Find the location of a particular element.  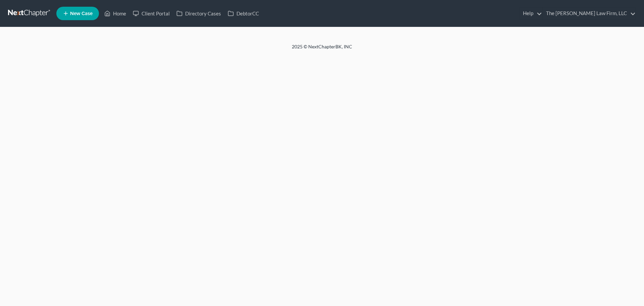

a: Help is located at coordinates (531, 13).